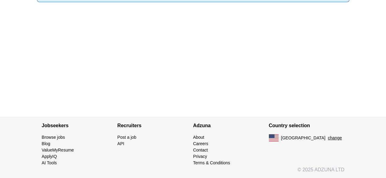 This screenshot has width=386, height=178. I want to click on a: Blog, so click(46, 144).